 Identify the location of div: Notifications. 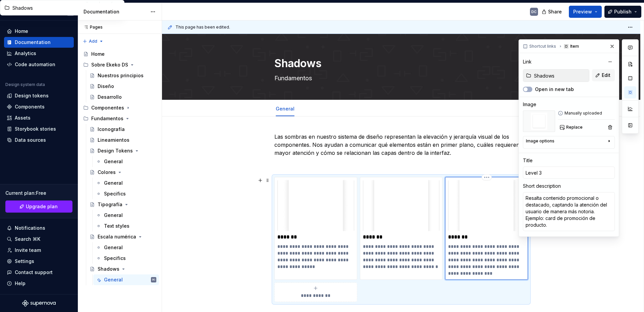
(30, 228).